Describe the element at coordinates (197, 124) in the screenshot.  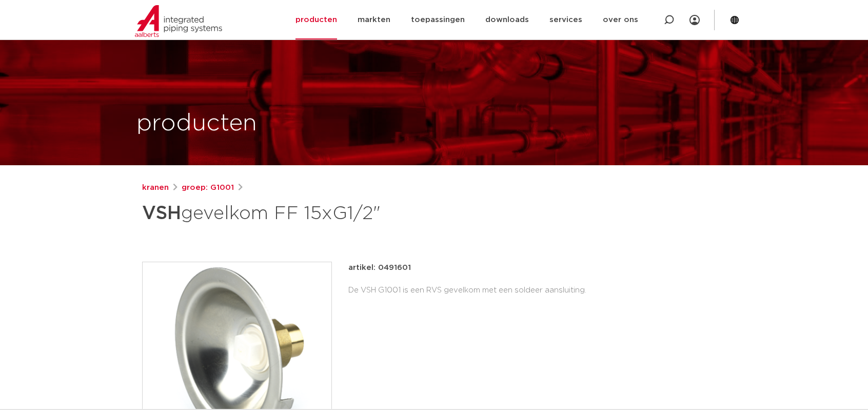
I see `h1: producten` at that location.